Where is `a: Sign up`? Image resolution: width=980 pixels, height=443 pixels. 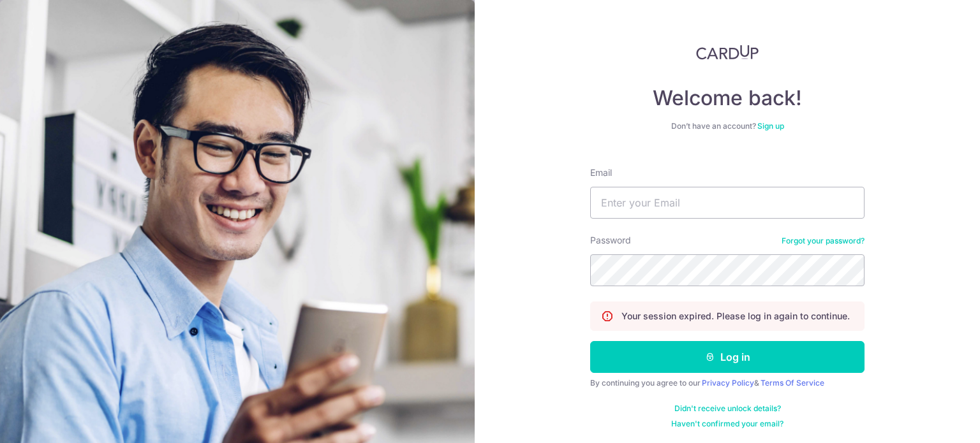
a: Sign up is located at coordinates (771, 126).